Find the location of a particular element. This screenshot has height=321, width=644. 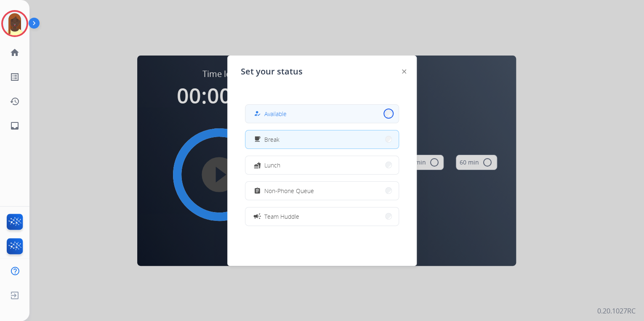

button: Lunch is located at coordinates (322, 164).